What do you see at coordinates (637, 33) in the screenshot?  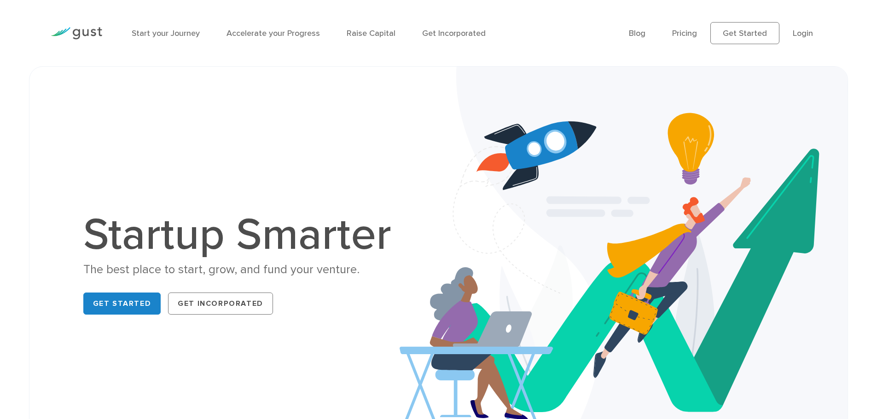 I see `a: Blog` at bounding box center [637, 33].